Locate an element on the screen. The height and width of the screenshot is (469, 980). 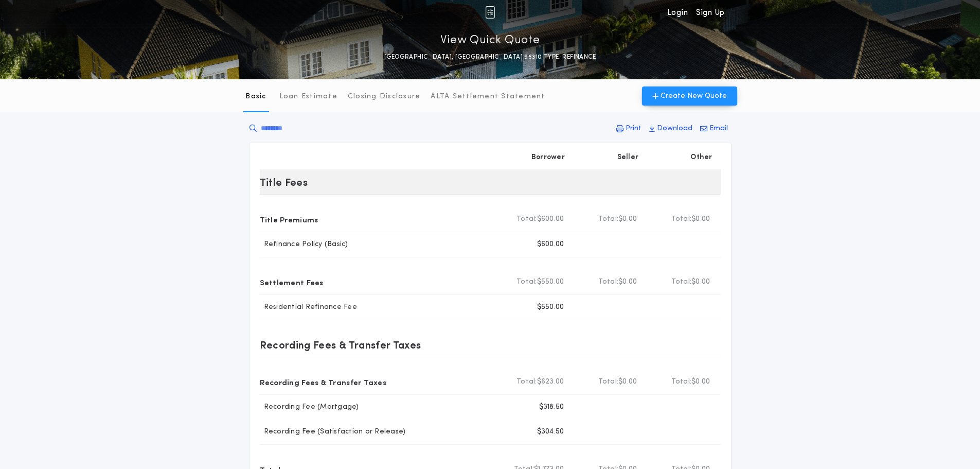
button: Print is located at coordinates (629, 128).